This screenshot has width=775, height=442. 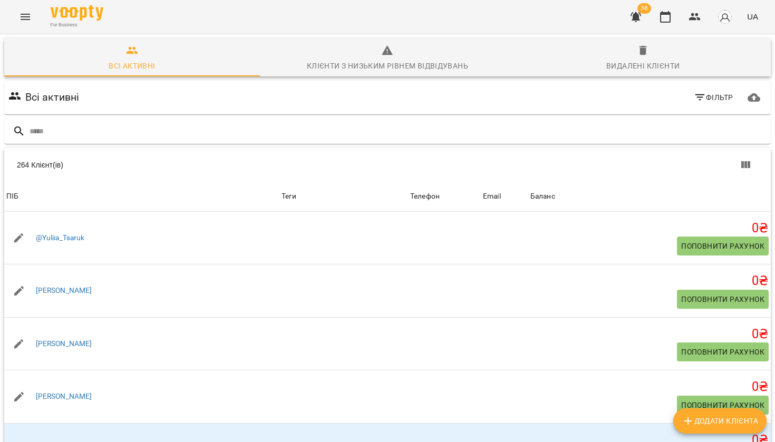 I want to click on button: Фільтр, so click(x=714, y=98).